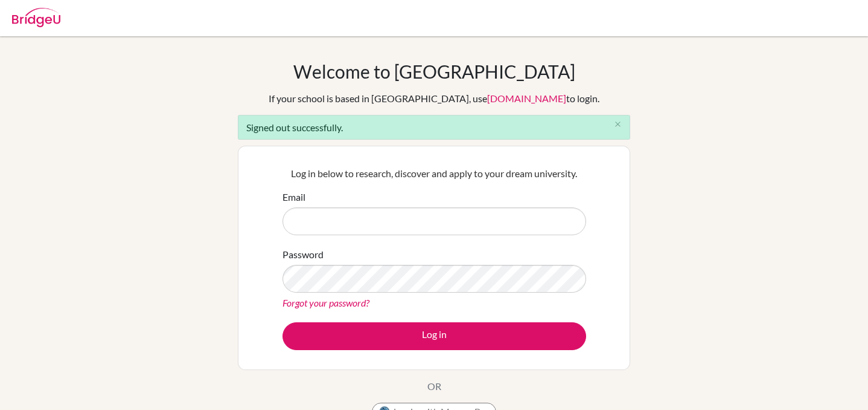 This screenshot has width=868, height=410. I want to click on button: Close, so click(617, 125).